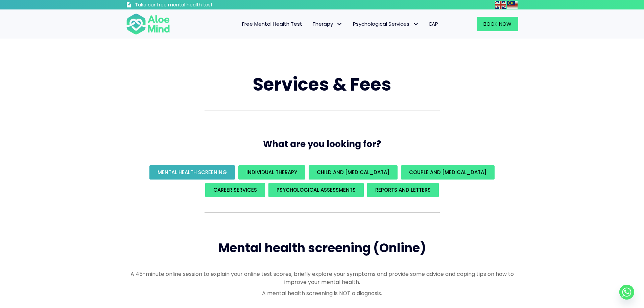 The height and width of the screenshot is (308, 644). I want to click on a: English, so click(501, 4).